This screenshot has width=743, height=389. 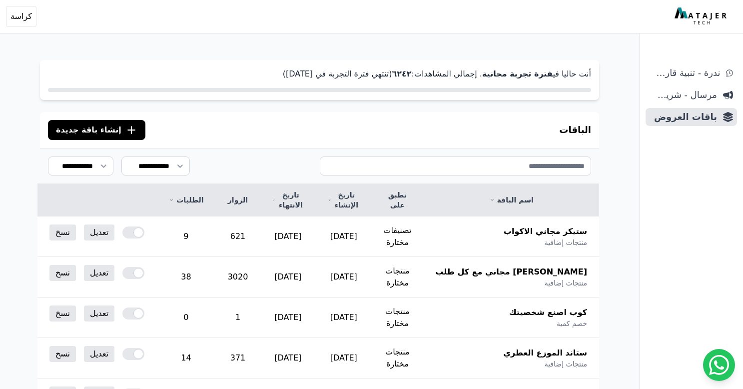 What do you see at coordinates (343, 200) in the screenshot?
I see `a: تاريخ الإنشاء` at bounding box center [343, 200].